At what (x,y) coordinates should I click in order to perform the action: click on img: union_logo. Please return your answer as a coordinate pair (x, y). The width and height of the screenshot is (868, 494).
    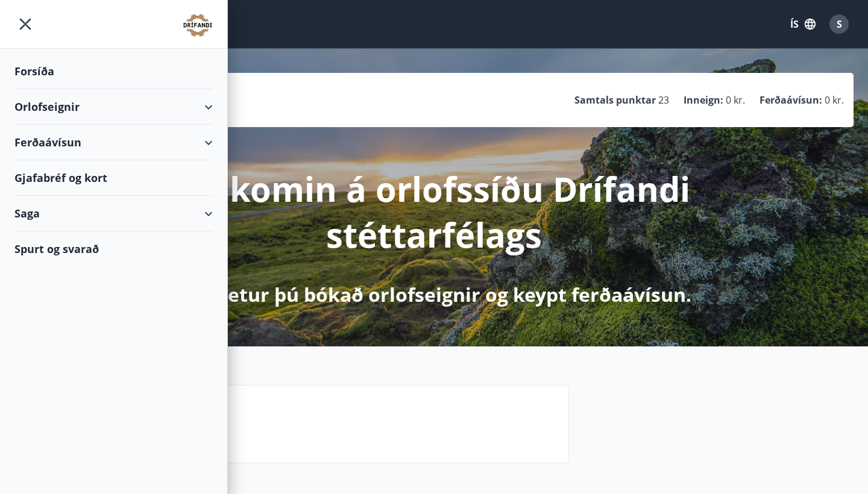
    Looking at the image, I should click on (197, 25).